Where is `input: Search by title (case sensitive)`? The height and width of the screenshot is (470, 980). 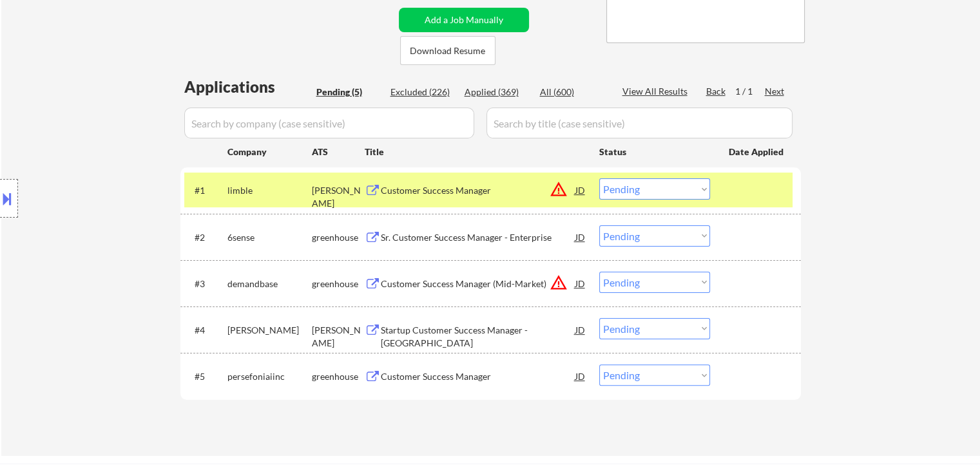
input: Search by title (case sensitive) is located at coordinates (639, 123).